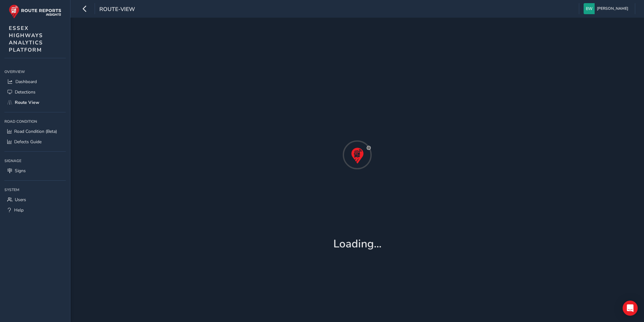 The width and height of the screenshot is (644, 322). What do you see at coordinates (35, 102) in the screenshot?
I see `a: Route View` at bounding box center [35, 102].